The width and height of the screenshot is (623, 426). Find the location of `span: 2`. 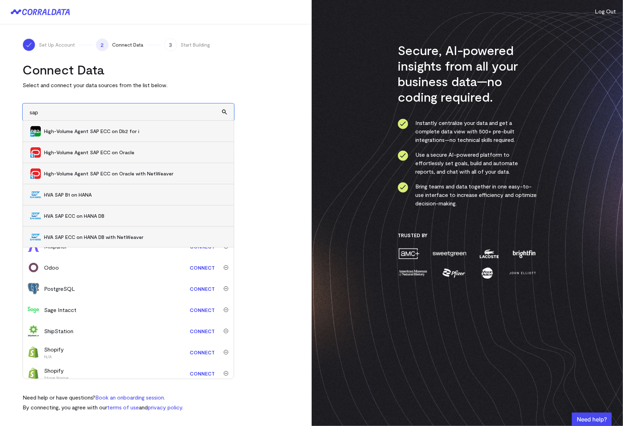

span: 2 is located at coordinates (102, 45).